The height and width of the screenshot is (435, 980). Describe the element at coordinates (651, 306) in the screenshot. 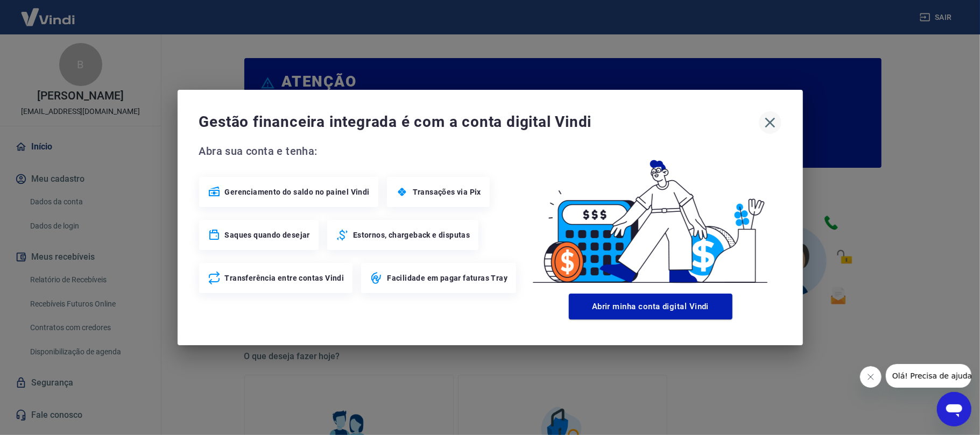

I see `button: Abrir minha conta digital Vindi` at that location.